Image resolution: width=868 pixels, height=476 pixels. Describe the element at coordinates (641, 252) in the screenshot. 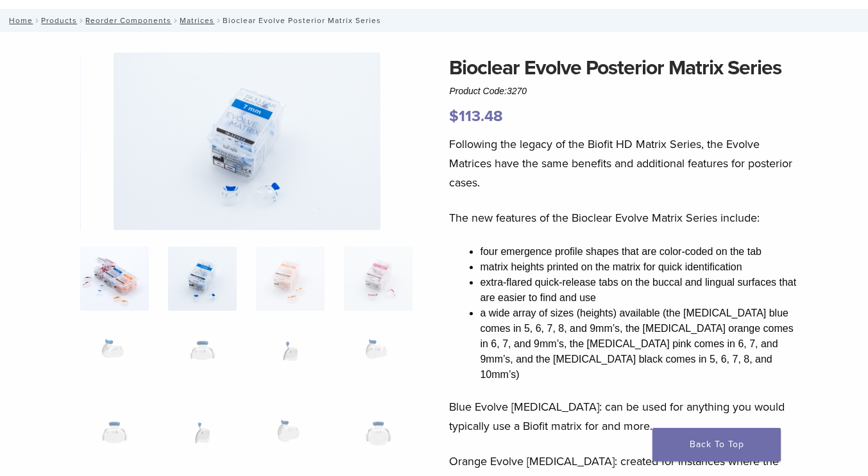

I see `li: four emergence profile shapes that are color-coded on the tab` at that location.